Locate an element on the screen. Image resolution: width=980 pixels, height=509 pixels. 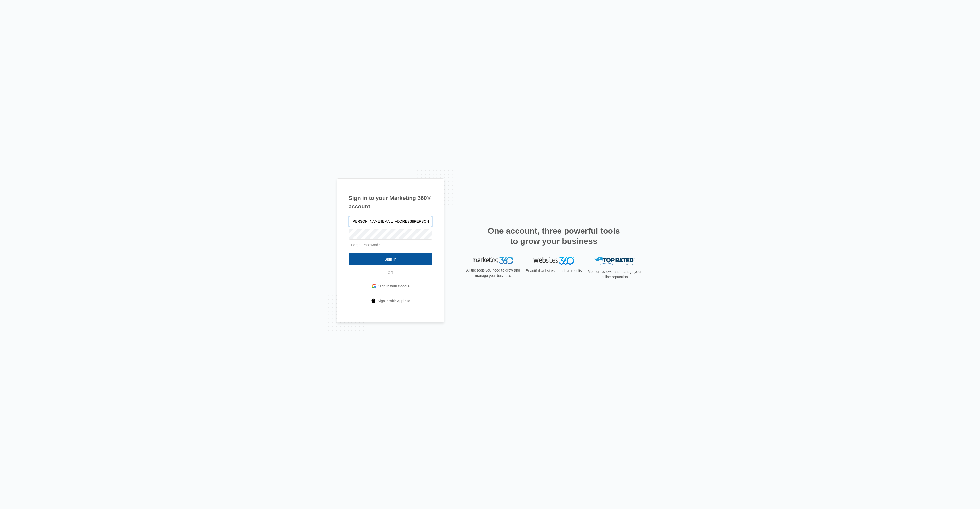
input: Sign In is located at coordinates (391, 259).